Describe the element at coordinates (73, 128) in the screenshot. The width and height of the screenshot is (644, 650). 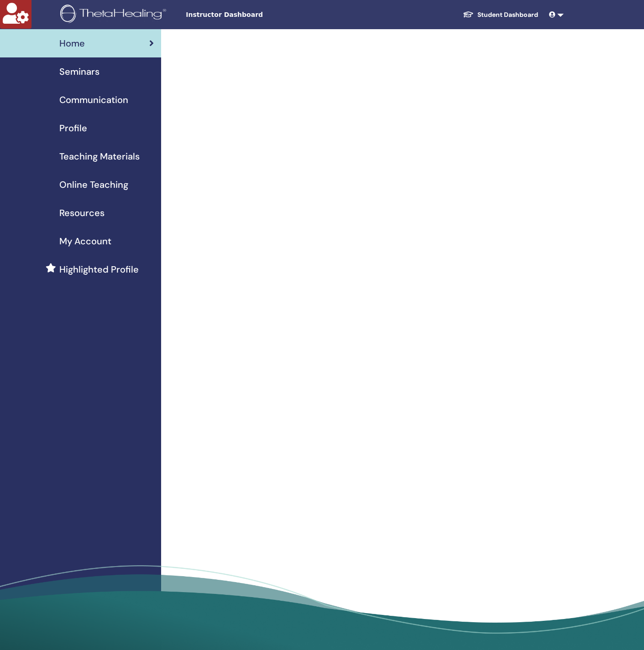
I see `span: Profile` at that location.